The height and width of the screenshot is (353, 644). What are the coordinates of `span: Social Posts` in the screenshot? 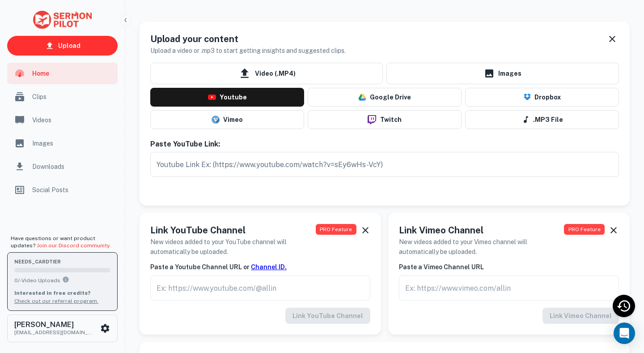 It's located at (72, 190).